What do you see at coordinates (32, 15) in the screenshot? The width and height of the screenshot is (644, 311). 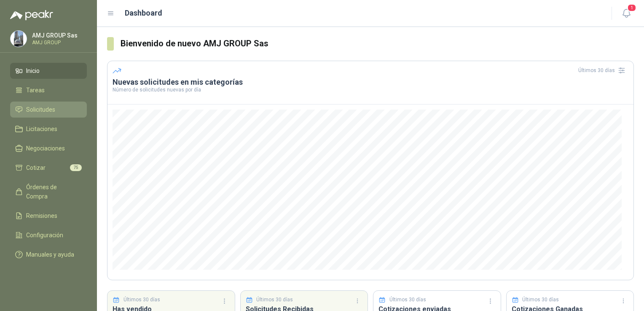 I see `img: Logo peakr` at bounding box center [32, 15].